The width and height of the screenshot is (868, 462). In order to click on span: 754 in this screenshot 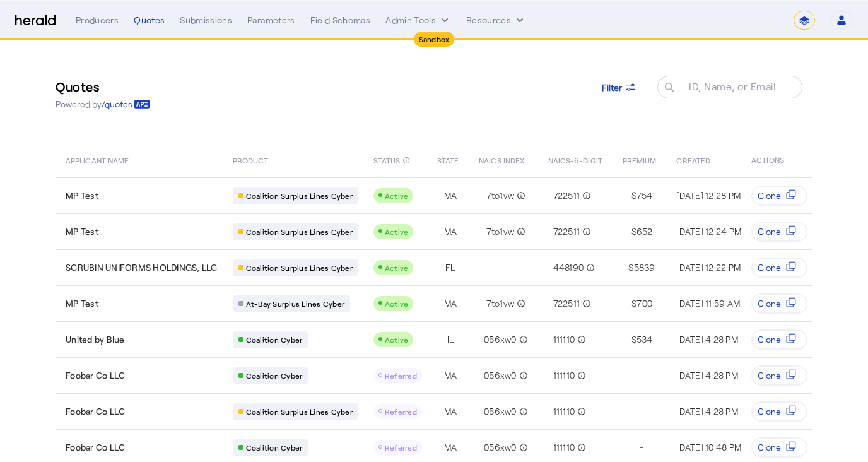, I will do `click(644, 195)`.